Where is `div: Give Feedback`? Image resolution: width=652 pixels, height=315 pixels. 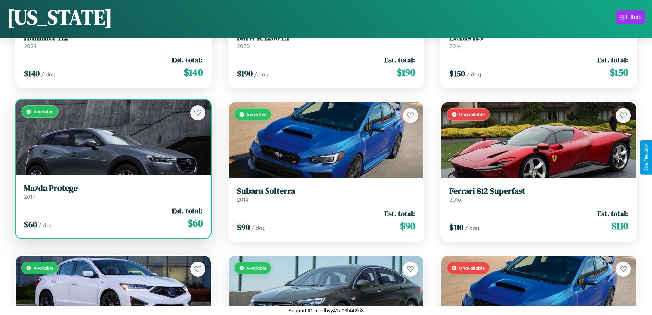 div: Give Feedback is located at coordinates (646, 157).